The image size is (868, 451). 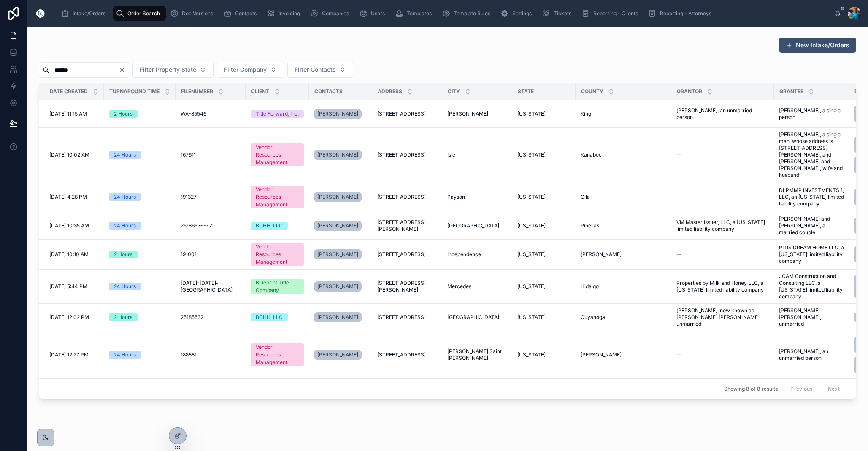 What do you see at coordinates (211, 254) in the screenshot?
I see `a: 191001` at bounding box center [211, 254].